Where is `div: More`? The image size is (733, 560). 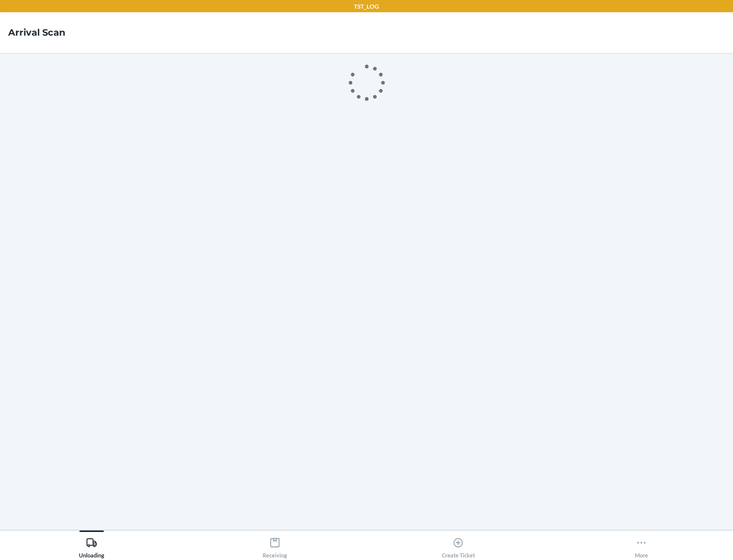 div: More is located at coordinates (641, 546).